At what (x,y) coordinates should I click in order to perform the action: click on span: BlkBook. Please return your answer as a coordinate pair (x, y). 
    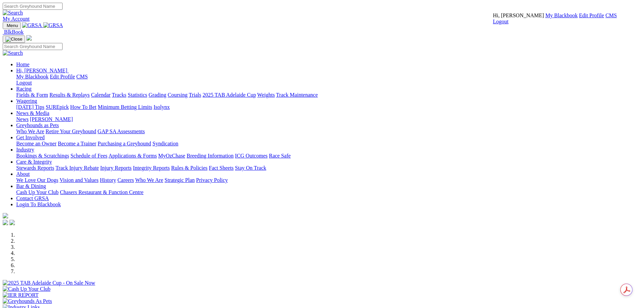
    Looking at the image, I should click on (14, 32).